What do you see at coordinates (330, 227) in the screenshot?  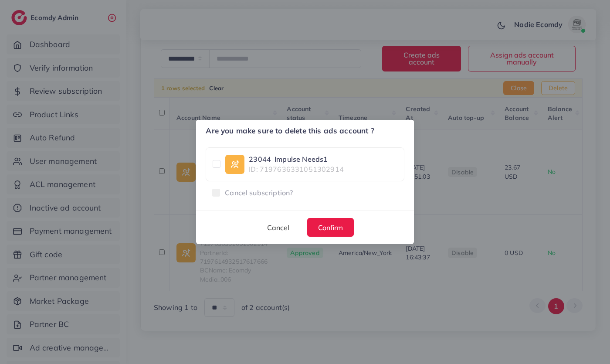 I see `span: Confirm` at bounding box center [330, 227].